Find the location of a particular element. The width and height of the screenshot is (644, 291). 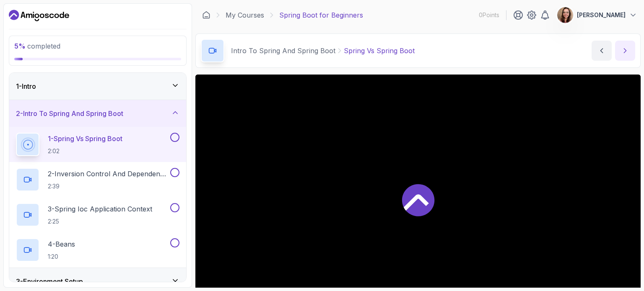

h3: 3 - Environment Setup is located at coordinates (49, 281).